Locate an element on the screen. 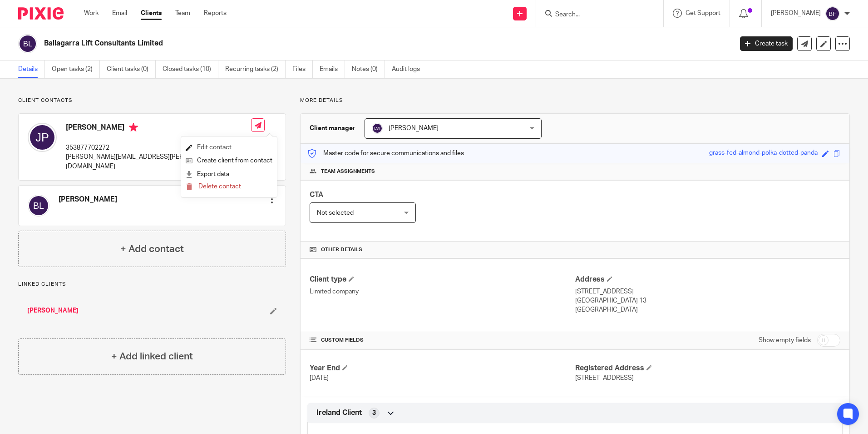 The image size is (868, 434). a: Open tasks (2) is located at coordinates (76, 69).